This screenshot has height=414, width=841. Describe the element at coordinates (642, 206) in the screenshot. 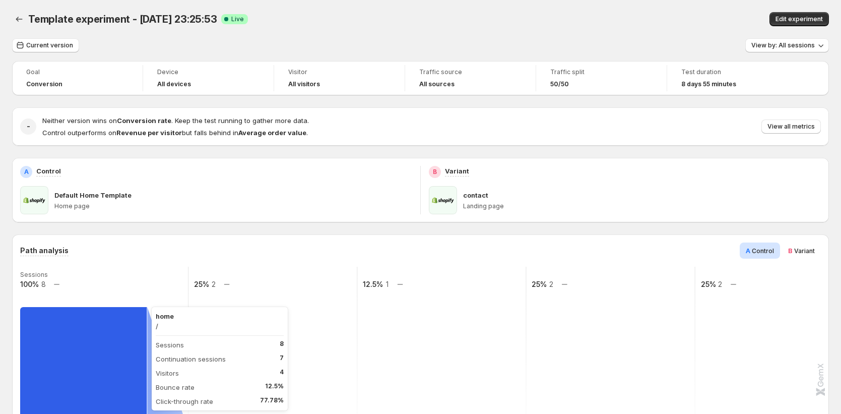

I see `p: Landing page` at that location.